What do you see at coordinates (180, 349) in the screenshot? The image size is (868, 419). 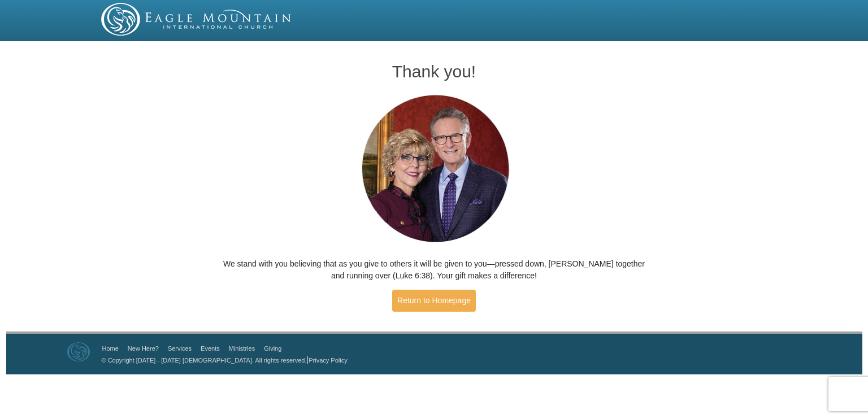 I see `a: Services` at bounding box center [180, 349].